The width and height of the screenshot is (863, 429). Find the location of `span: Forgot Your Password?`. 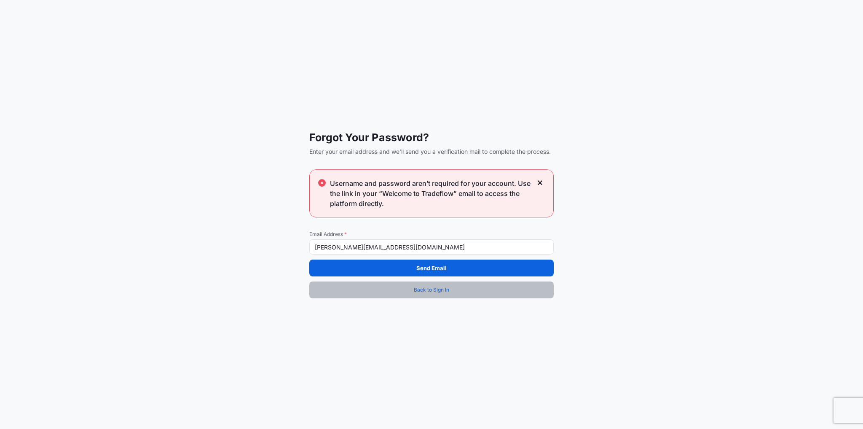

span: Forgot Your Password? is located at coordinates (431, 137).